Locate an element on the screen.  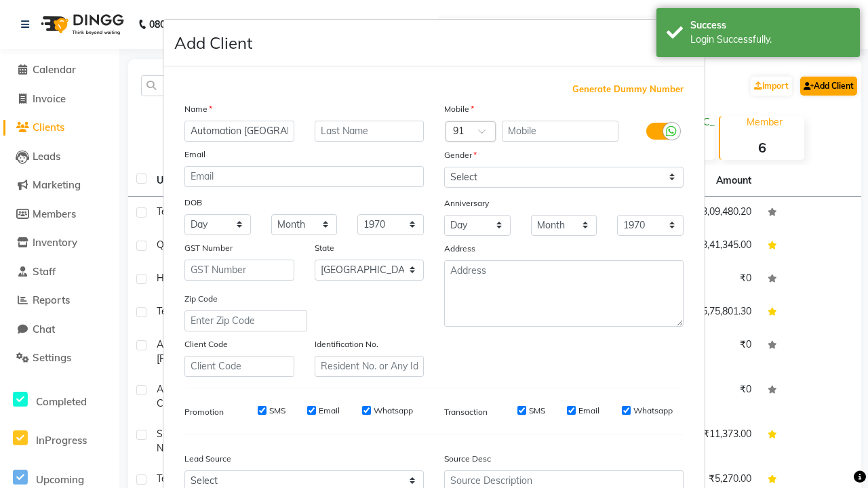
input: Client Code is located at coordinates (240, 366).